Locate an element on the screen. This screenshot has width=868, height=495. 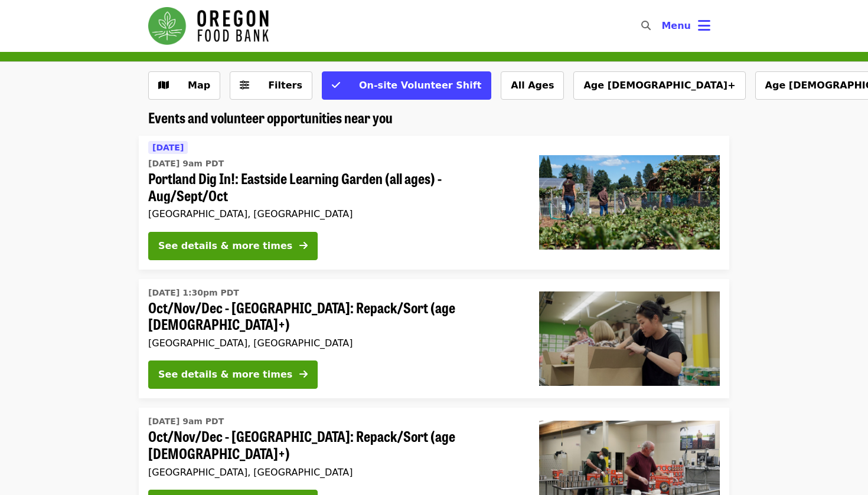
i: map icon is located at coordinates (163, 85).